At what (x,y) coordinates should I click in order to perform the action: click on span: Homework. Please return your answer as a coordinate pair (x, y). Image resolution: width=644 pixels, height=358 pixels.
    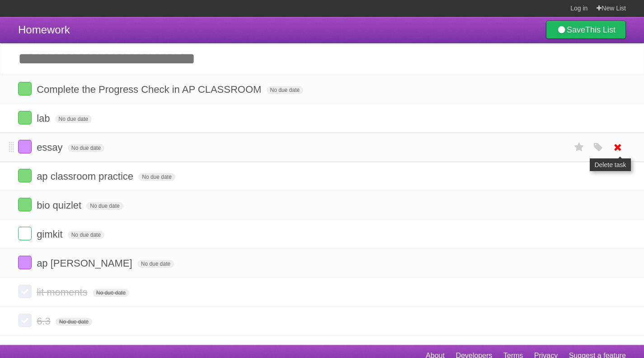
    Looking at the image, I should click on (44, 29).